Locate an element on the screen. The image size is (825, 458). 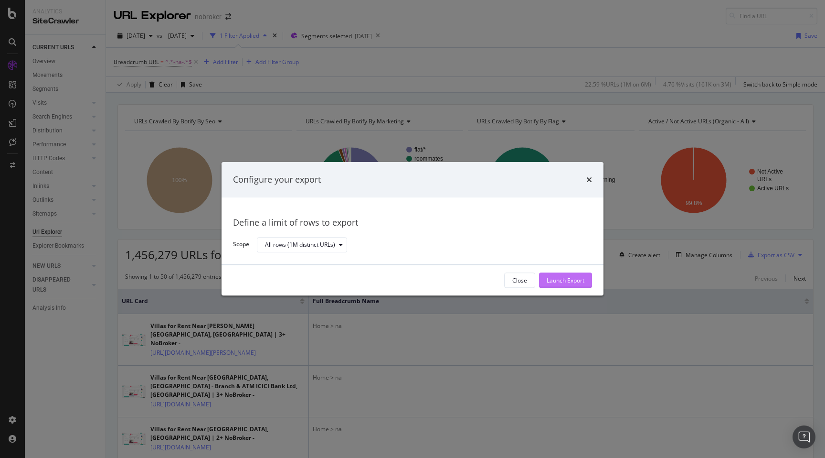
div: Close is located at coordinates (520, 280).